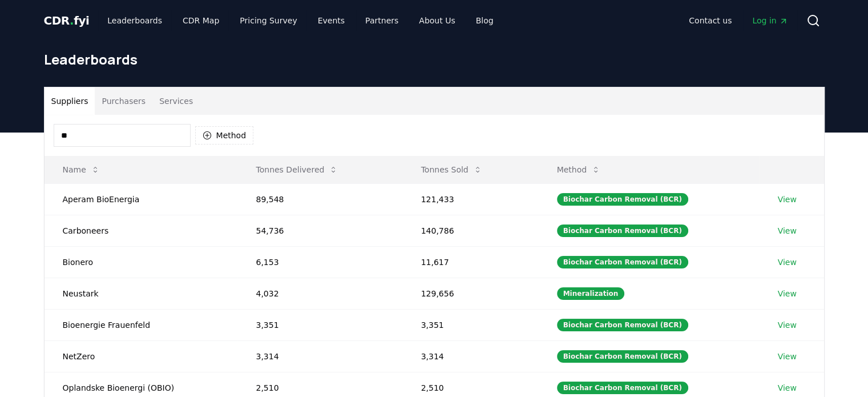 Image resolution: width=868 pixels, height=397 pixels. Describe the element at coordinates (484, 21) in the screenshot. I see `a: Blog` at that location.